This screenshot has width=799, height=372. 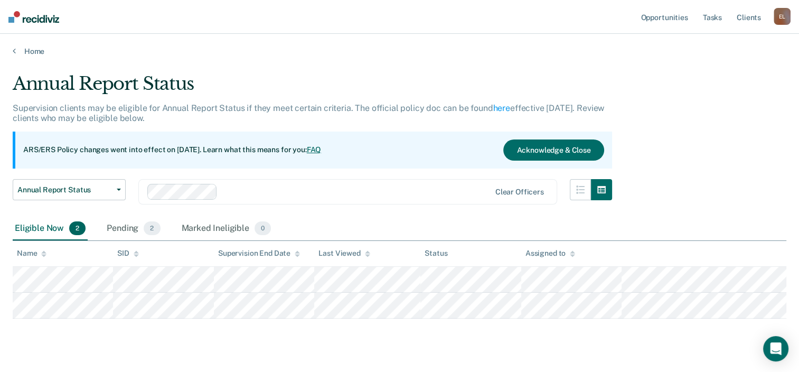 What do you see at coordinates (65, 190) in the screenshot?
I see `span: Annual Report Status` at bounding box center [65, 190].